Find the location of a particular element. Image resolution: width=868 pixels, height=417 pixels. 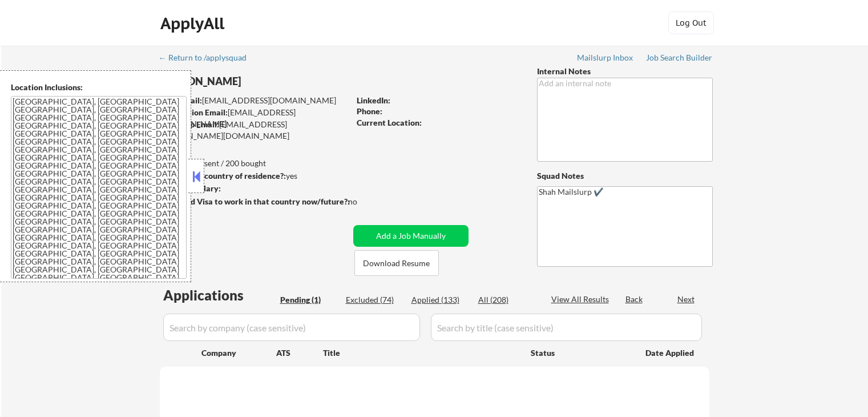

div: View All Results is located at coordinates (581, 299).